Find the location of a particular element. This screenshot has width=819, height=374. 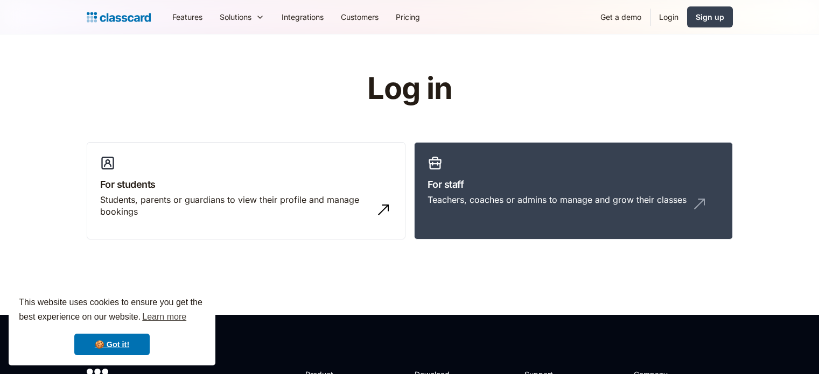

a: For studentsStudents, parents or guardians to view their profile and manage bookings is located at coordinates (246, 191).